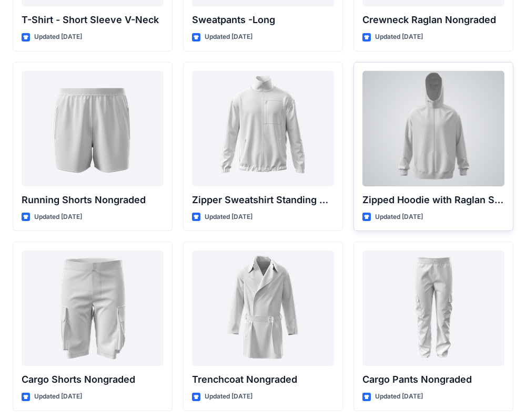  I want to click on p: Trenchcoat Nongraded, so click(263, 380).